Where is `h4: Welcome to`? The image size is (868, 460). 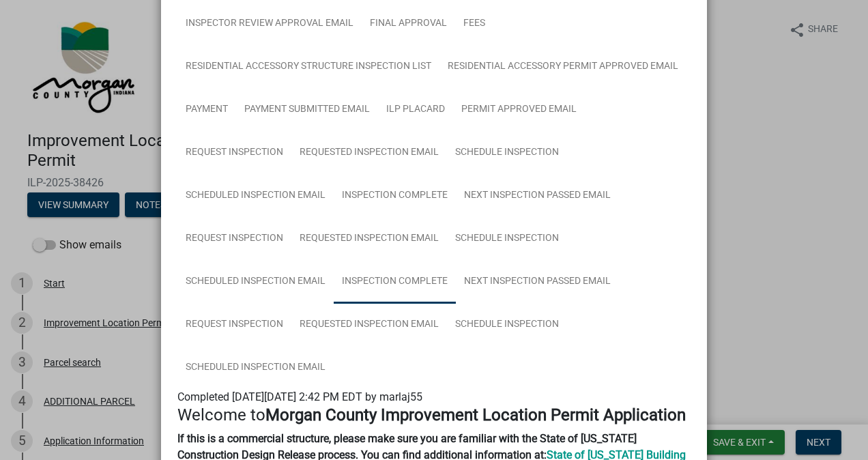 h4: Welcome to is located at coordinates (434, 415).